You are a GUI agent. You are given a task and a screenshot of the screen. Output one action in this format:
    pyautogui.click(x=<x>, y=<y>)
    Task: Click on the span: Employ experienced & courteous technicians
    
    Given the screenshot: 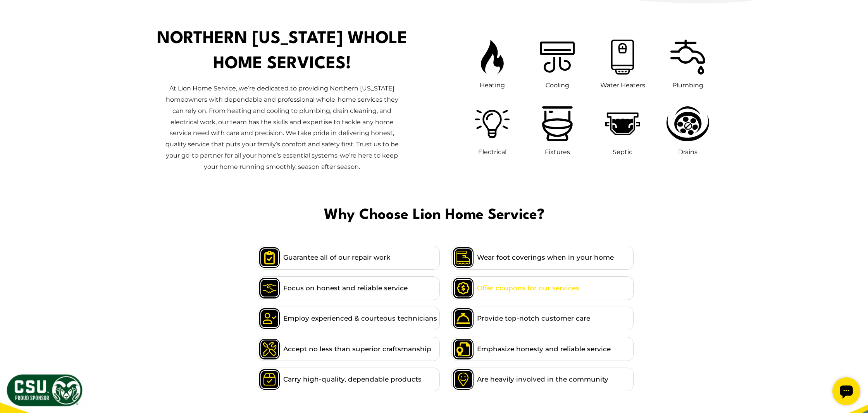 What is the action you would take?
    pyautogui.click(x=360, y=318)
    